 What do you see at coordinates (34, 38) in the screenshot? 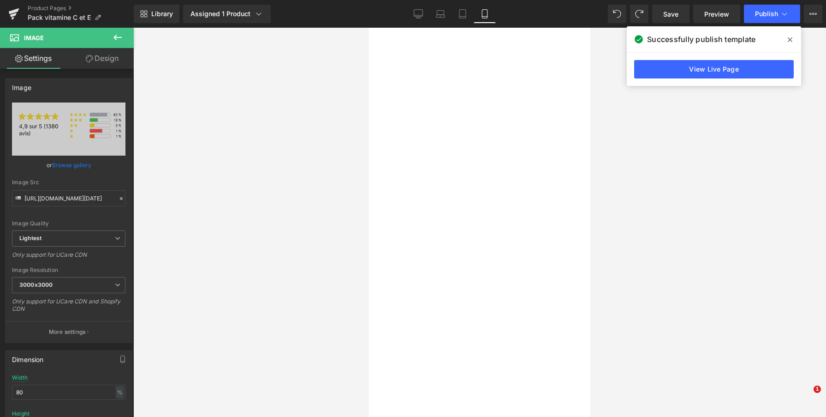
I see `span: Image` at bounding box center [34, 38].